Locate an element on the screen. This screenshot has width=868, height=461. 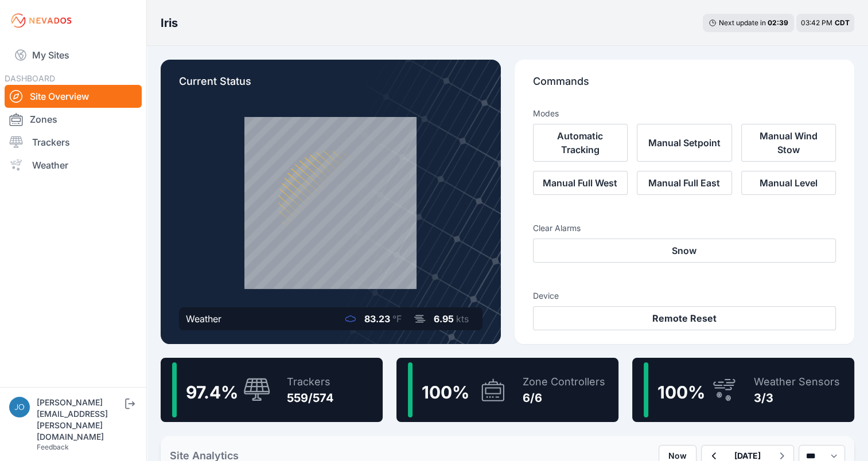
button: Snow is located at coordinates (685, 251).